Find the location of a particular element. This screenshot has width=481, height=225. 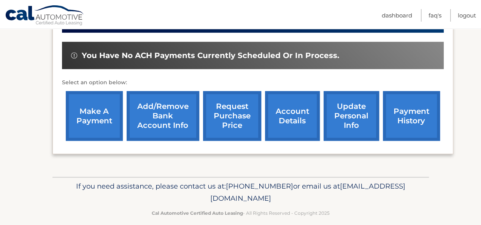

a: make a payment is located at coordinates (94, 116).